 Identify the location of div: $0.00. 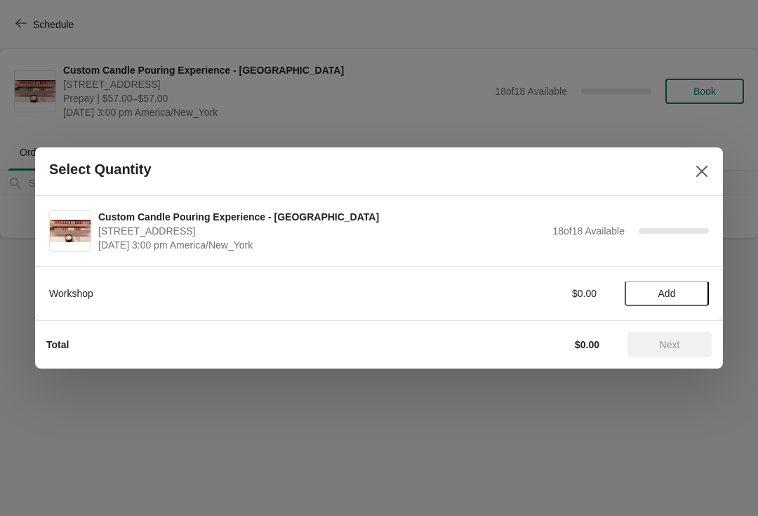
(531, 293).